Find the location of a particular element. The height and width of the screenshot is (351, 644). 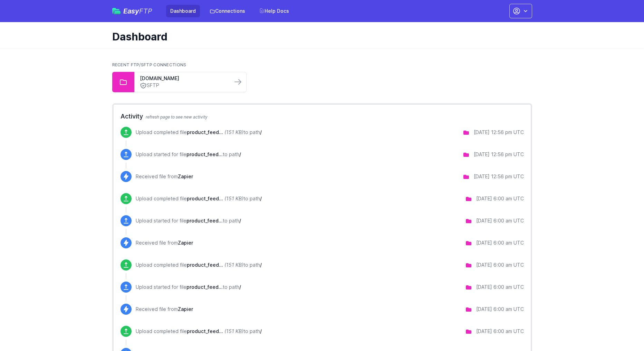

h2: Recent FTP/SFTP Connections is located at coordinates (322, 65).